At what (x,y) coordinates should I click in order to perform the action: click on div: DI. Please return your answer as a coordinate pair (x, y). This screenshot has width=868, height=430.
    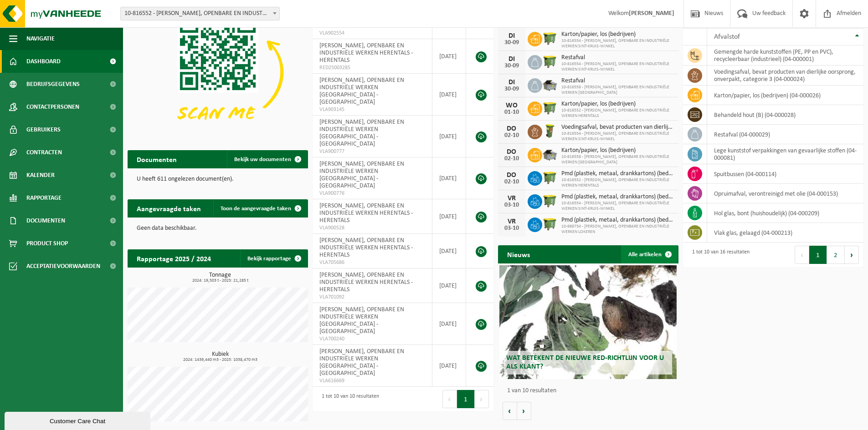
    Looking at the image, I should click on (512, 59).